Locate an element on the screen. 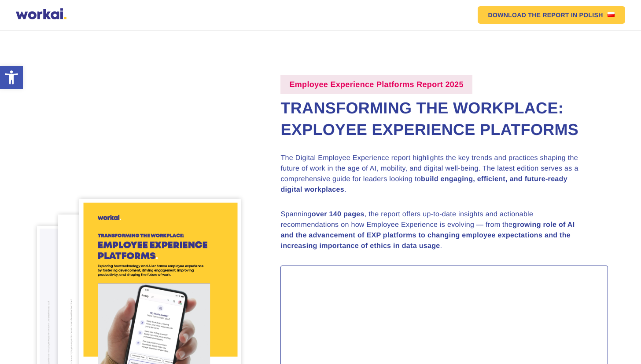 The image size is (641, 364). a: DOWNLOAD THE REPORTIN POLISHPolish flag is located at coordinates (551, 15).